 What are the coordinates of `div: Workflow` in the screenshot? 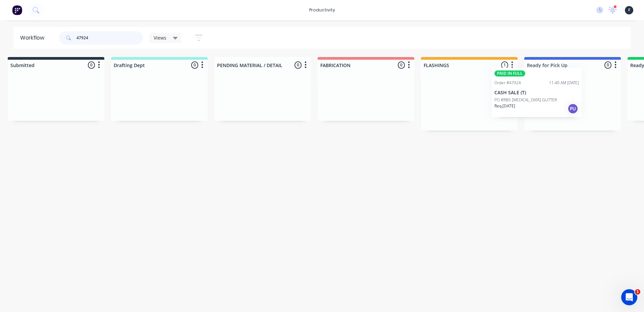 It's located at (34, 38).